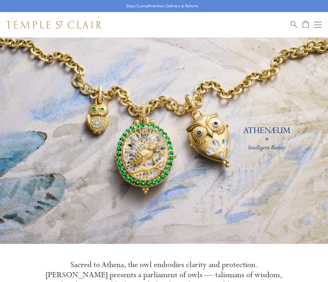  Describe the element at coordinates (318, 25) in the screenshot. I see `button: Open navigation` at that location.